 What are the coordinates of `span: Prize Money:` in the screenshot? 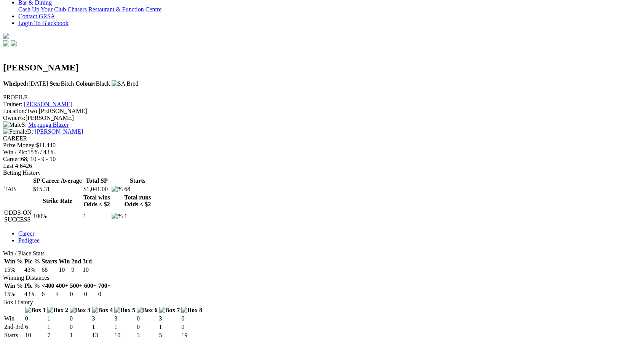 It's located at (20, 145).